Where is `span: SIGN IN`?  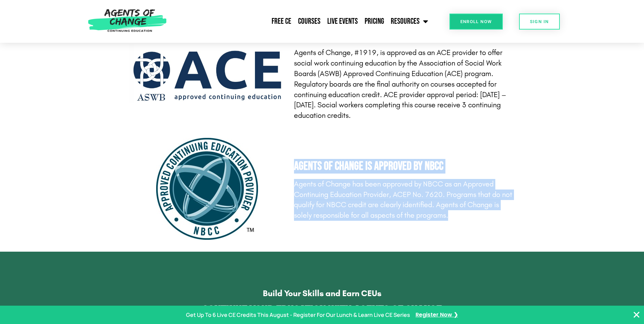 span: SIGN IN is located at coordinates (540, 22).